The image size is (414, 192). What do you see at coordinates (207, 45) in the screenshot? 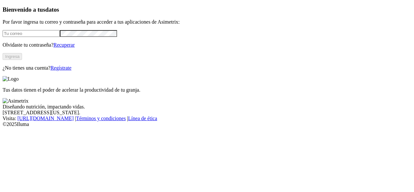
I see `p: Olvidaste tu contraseña?` at bounding box center [207, 45].